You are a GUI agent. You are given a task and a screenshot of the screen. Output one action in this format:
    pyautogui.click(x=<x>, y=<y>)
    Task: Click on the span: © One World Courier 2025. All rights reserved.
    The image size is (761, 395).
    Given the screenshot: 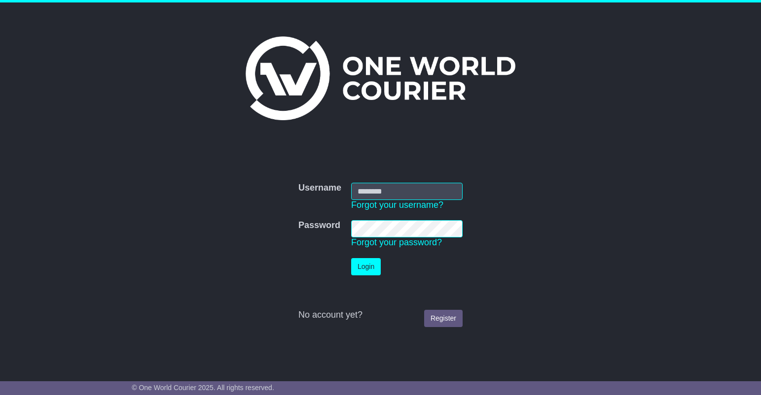 What is the action you would take?
    pyautogui.click(x=203, y=388)
    